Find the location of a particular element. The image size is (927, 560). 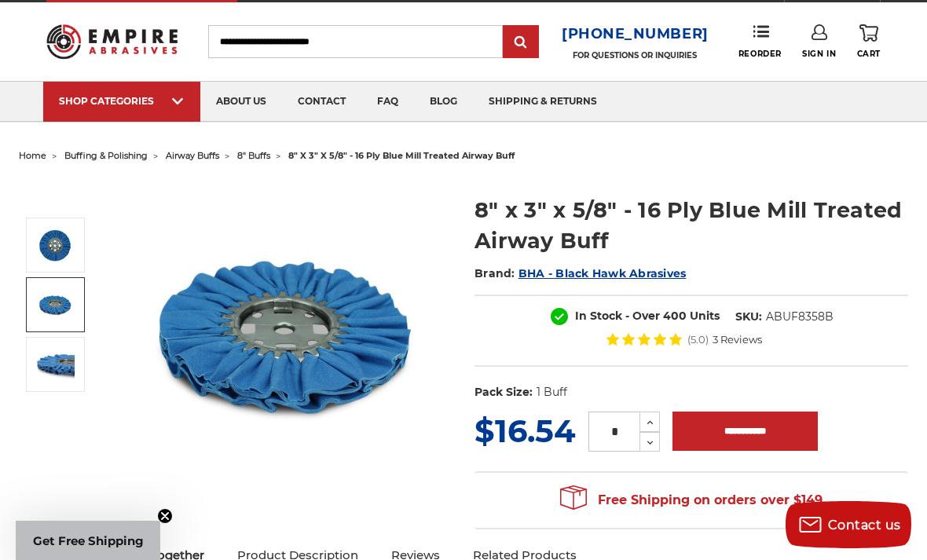

span: - Over is located at coordinates (642, 316).